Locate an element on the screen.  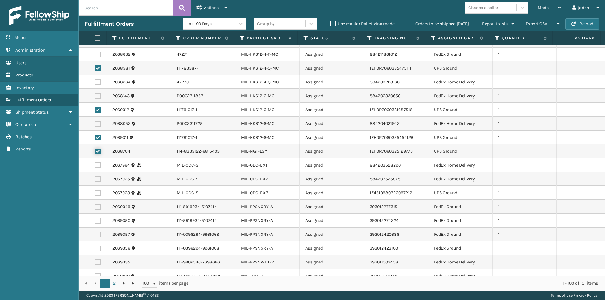
span: Inventory is located at coordinates (25, 88).